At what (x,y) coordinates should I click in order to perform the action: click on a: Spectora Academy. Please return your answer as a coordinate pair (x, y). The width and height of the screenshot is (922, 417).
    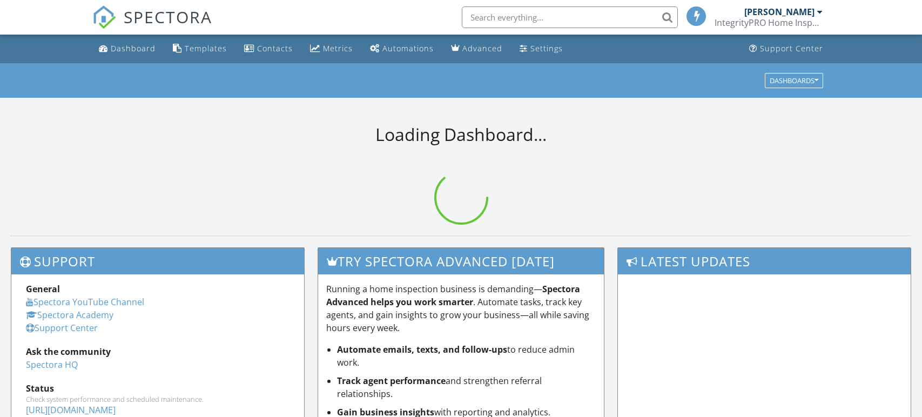
    Looking at the image, I should click on (70, 315).